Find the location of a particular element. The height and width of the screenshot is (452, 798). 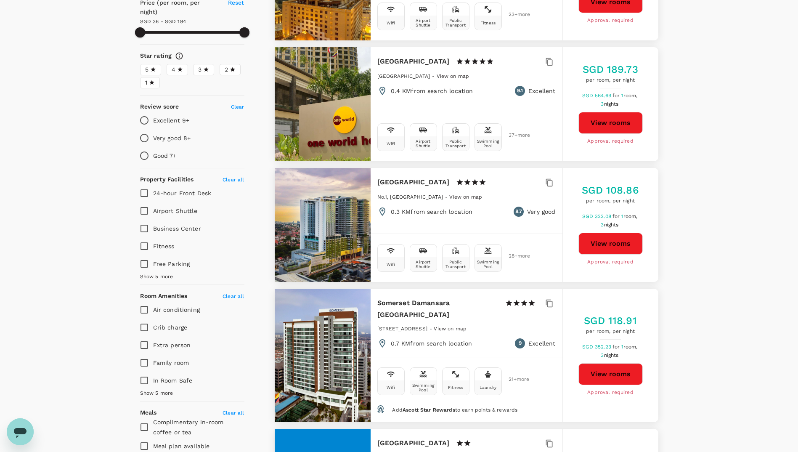

h5: SGD 108.86 is located at coordinates (610, 190).